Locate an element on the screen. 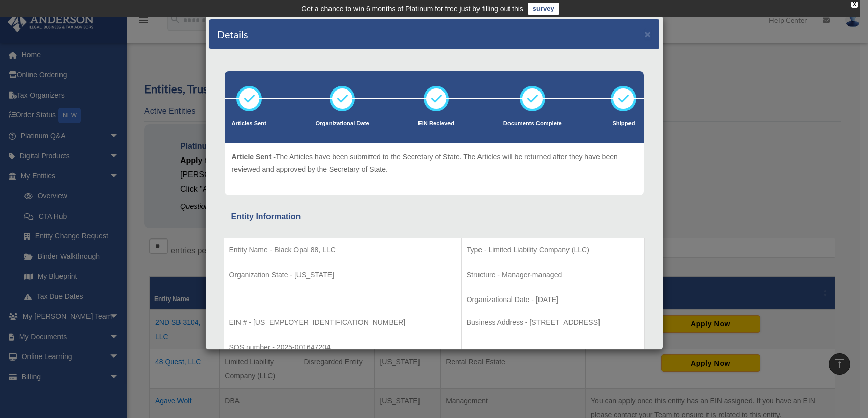 This screenshot has height=418, width=868. div: Get a chance to win 6 months of Platinum for free just by filling out this is located at coordinates (412, 9).